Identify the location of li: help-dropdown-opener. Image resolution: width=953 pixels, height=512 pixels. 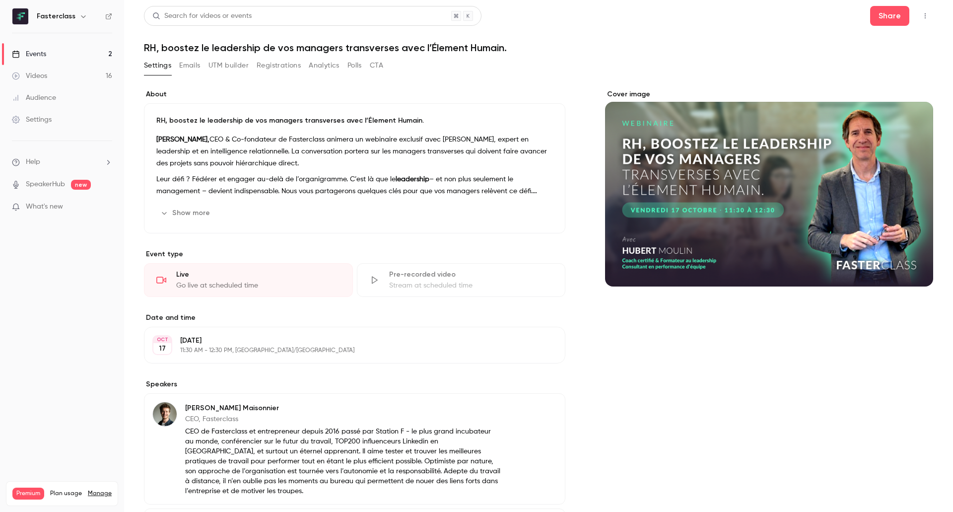
(62, 162).